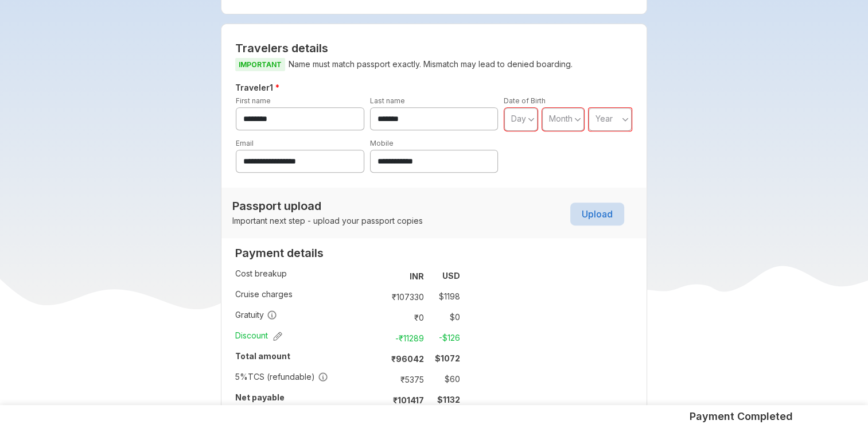 The width and height of the screenshot is (868, 428). What do you see at coordinates (604, 119) in the screenshot?
I see `span: Year` at bounding box center [604, 119].